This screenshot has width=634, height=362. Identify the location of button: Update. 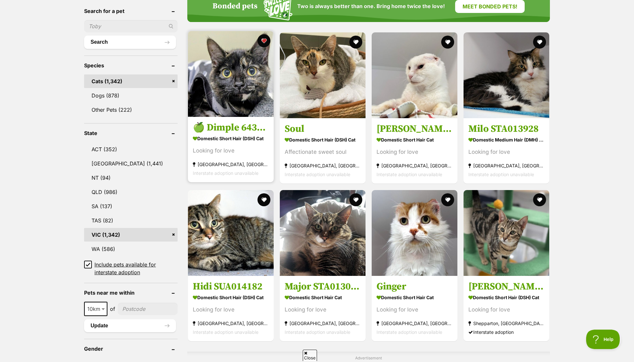
(130, 325).